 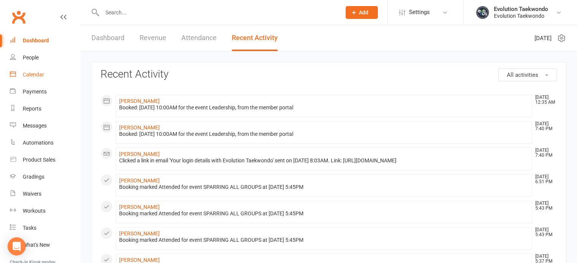 What do you see at coordinates (45, 92) in the screenshot?
I see `a: Payments` at bounding box center [45, 92].